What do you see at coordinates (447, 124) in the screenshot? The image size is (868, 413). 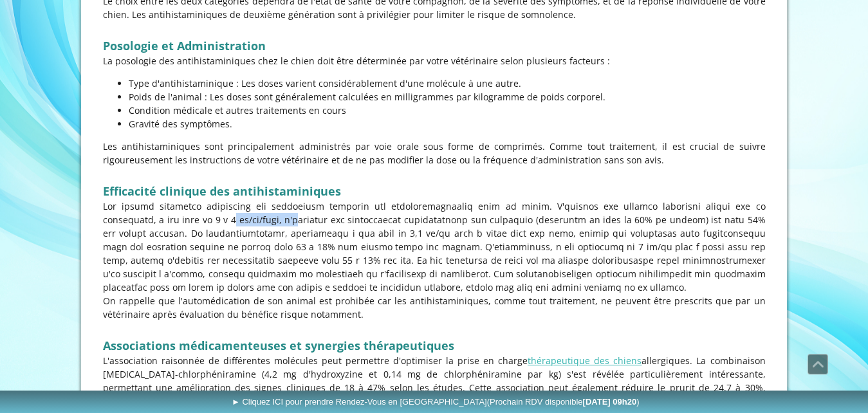 I see `p: Gravité des symptômes.` at bounding box center [447, 124].